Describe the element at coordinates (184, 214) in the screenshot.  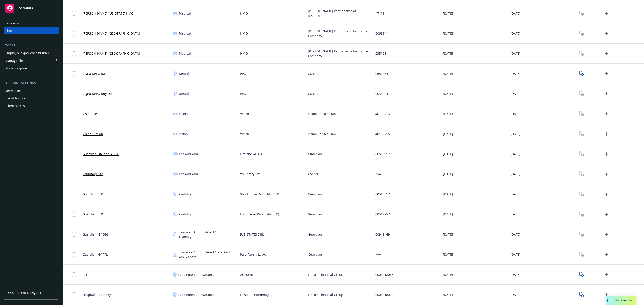
I see `span: Disability` at that location.